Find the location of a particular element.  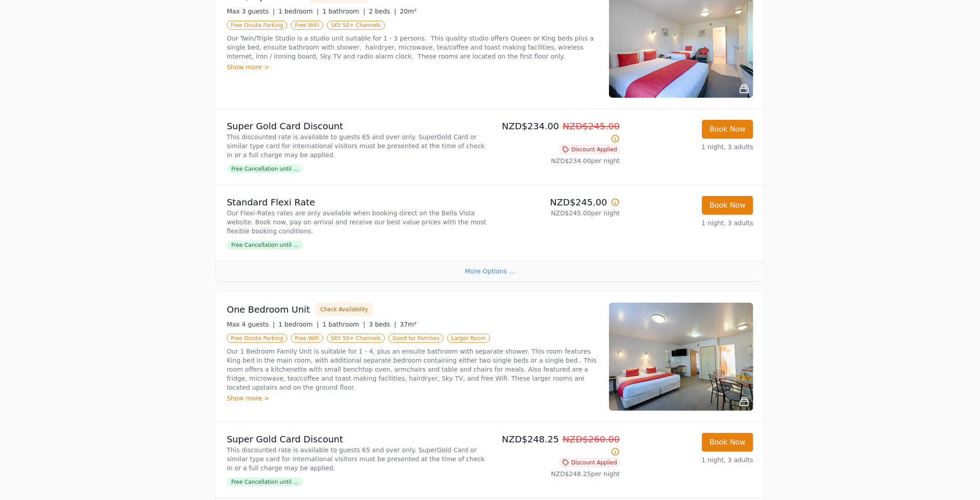

span: Larger Room is located at coordinates (468, 338).